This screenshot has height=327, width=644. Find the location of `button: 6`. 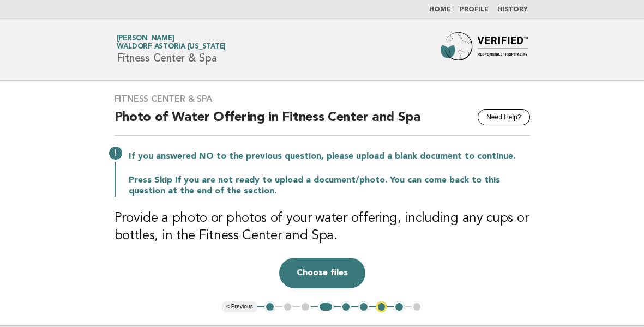

button: 6 is located at coordinates (364, 307).